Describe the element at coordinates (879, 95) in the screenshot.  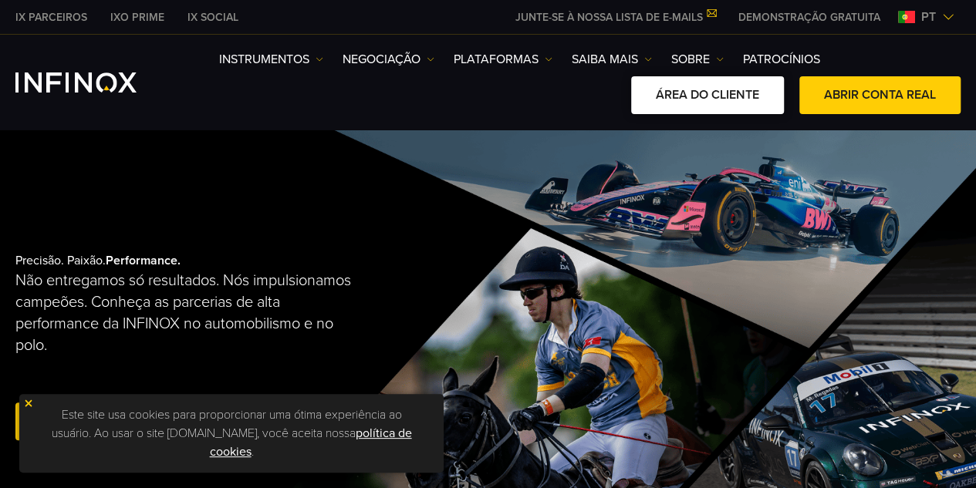
I see `a: ABRIR CONTA REAL` at that location.